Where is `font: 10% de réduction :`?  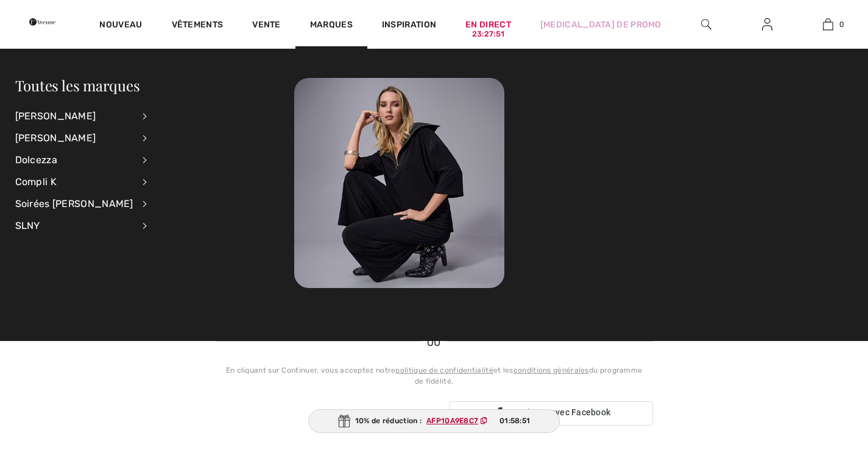 font: 10% de réduction : is located at coordinates (388, 421).